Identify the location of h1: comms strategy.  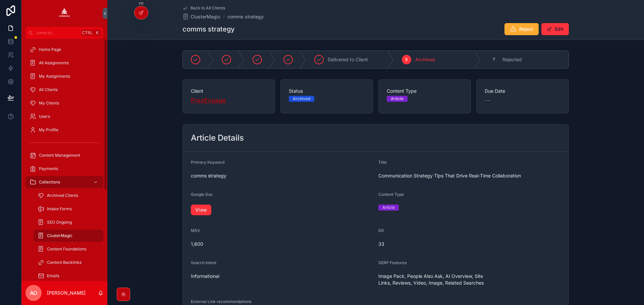
(208, 29).